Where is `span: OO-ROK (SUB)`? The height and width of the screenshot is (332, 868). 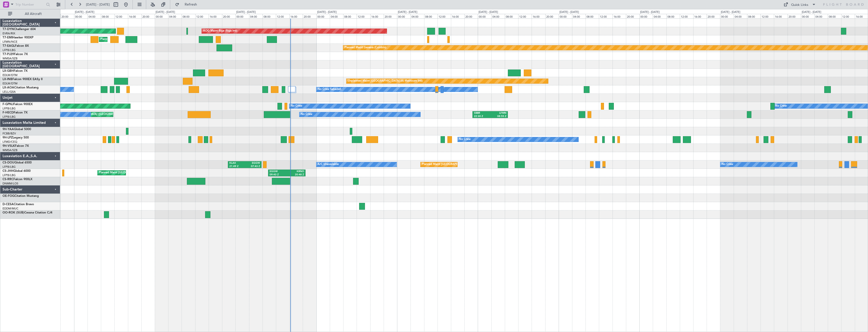 span: OO-ROK (SUB) is located at coordinates (14, 213).